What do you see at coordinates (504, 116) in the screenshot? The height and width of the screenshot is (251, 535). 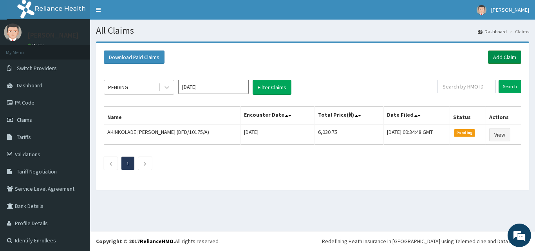 I see `th: Actions` at bounding box center [504, 116].